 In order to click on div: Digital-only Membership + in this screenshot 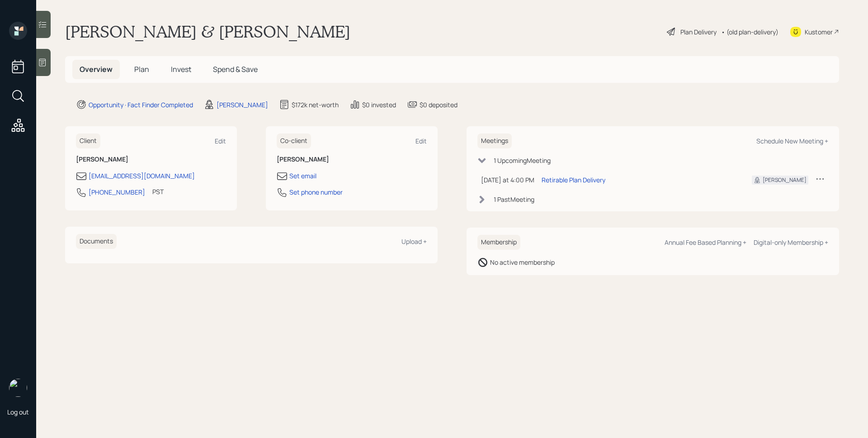, I will do `click(791, 242)`.